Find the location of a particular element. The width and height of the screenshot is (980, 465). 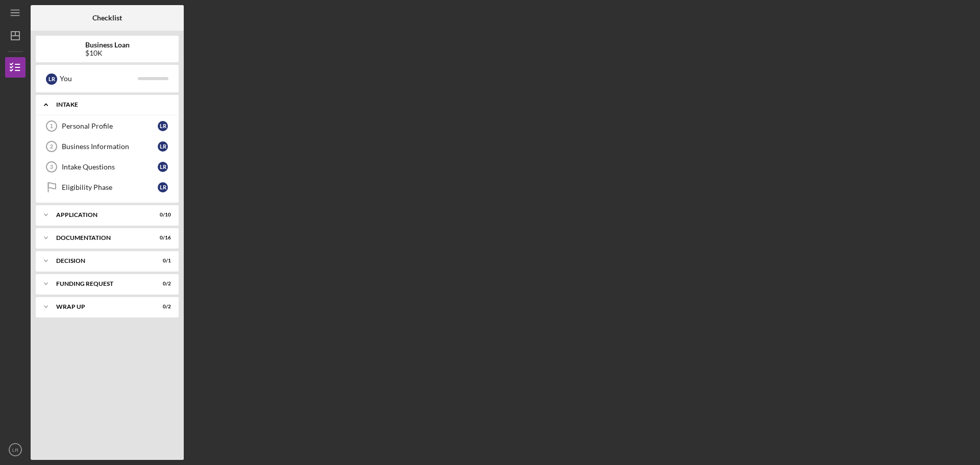

div: Personal Profile is located at coordinates (110, 126).